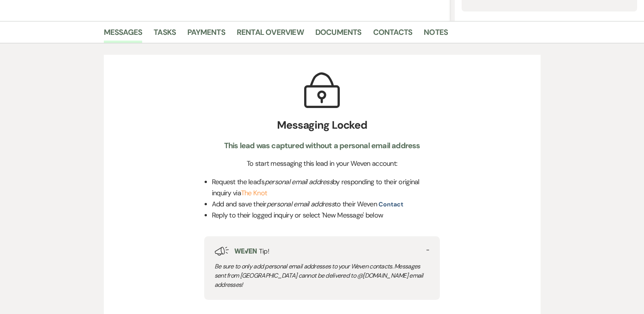  What do you see at coordinates (322, 146) in the screenshot?
I see `div: This lead was captured without a personal email address` at bounding box center [322, 146].